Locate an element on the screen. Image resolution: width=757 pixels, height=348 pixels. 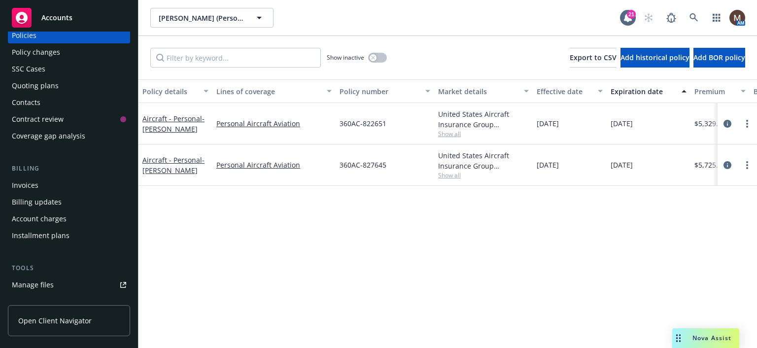
div: Policy changes is located at coordinates (36, 52).